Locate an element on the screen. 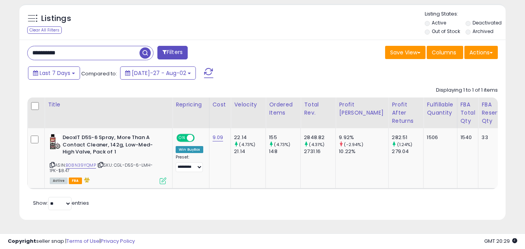  div: 22.14 is located at coordinates (249, 138).